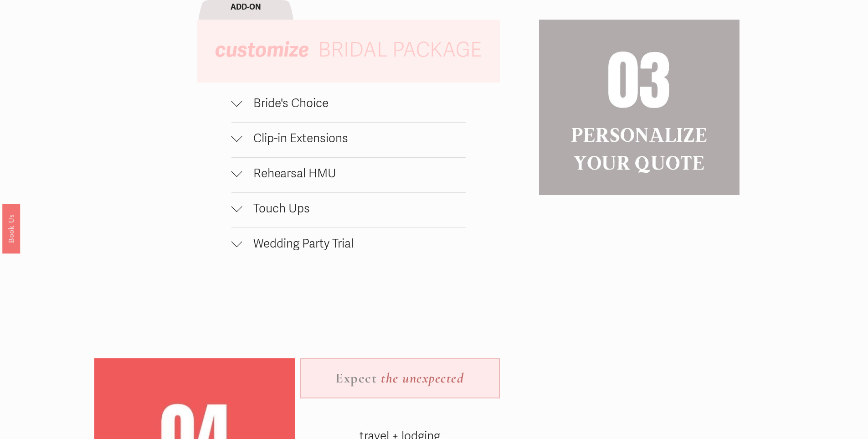  I want to click on span: BRIDAL PACKAGE, so click(399, 50).